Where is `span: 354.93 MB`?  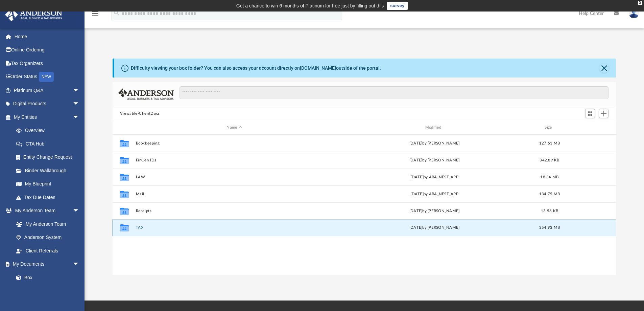
span: 354.93 MB is located at coordinates (549, 227).